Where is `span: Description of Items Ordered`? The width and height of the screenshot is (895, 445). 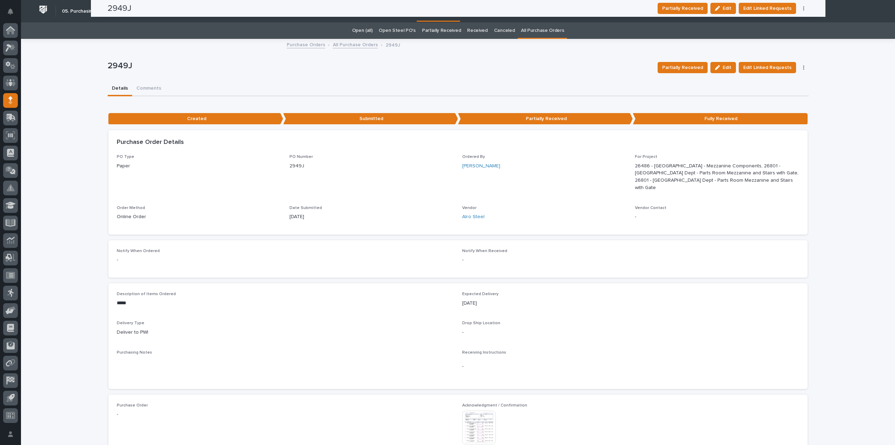 span: Description of Items Ordered is located at coordinates (146, 294).